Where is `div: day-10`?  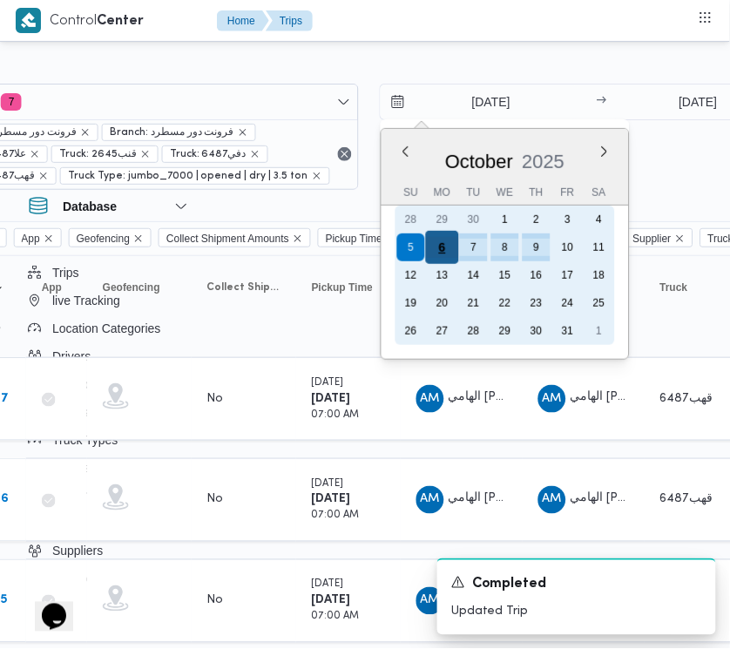 div: day-10 is located at coordinates (568, 247).